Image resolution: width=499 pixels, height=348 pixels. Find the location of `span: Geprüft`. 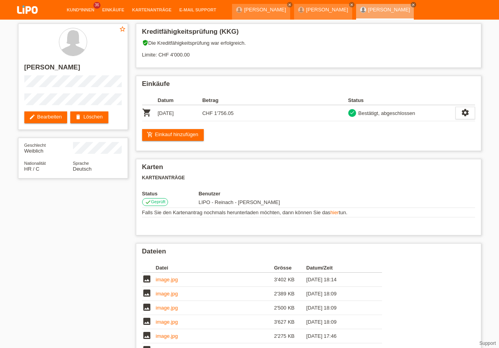

span: Geprüft is located at coordinates (158, 202).